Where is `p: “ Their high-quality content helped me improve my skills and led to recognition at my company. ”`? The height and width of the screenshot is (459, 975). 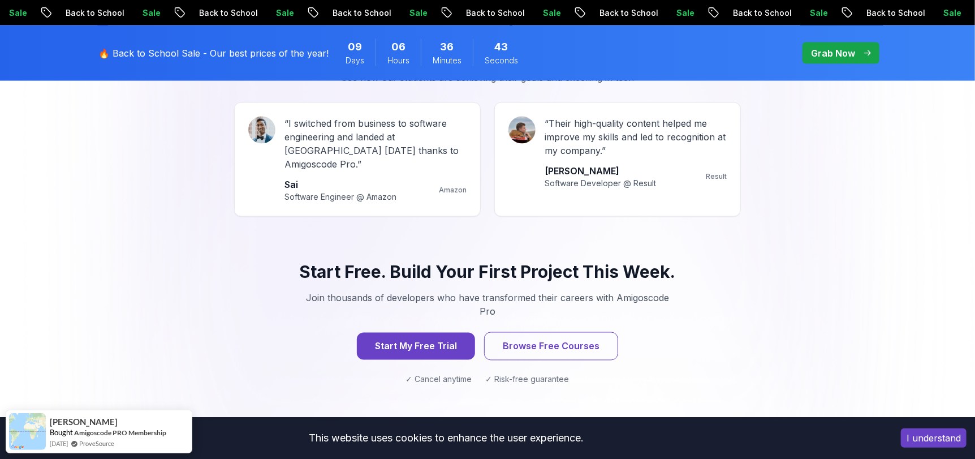
p: “ Their high-quality content helped me improve my skills and led to recognition at my company. ” is located at coordinates (636, 137).